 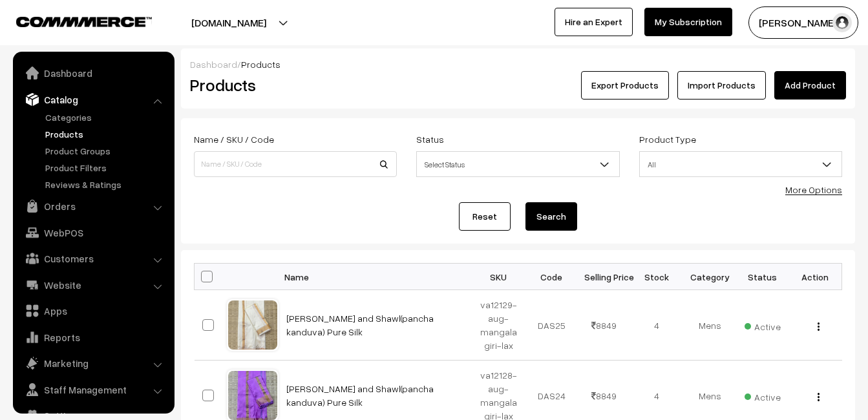 What do you see at coordinates (234, 139) in the screenshot?
I see `label: Name / SKU / Code` at bounding box center [234, 139].